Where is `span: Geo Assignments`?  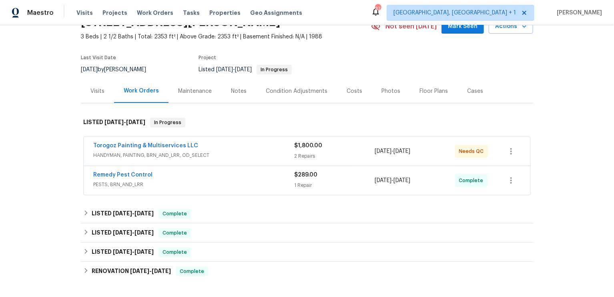
span: Geo Assignments is located at coordinates (276, 13).